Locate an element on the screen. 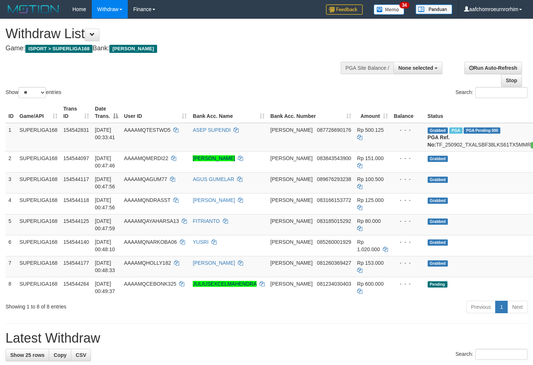 This screenshot has height=365, width=533. span: AAAAMQNDRASST is located at coordinates (147, 200).